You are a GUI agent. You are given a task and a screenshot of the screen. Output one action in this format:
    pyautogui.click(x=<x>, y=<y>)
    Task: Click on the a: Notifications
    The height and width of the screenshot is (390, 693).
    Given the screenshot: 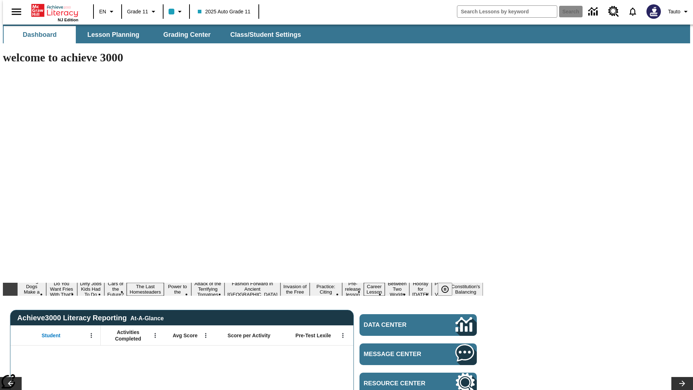 What is the action you would take?
    pyautogui.click(x=633, y=12)
    